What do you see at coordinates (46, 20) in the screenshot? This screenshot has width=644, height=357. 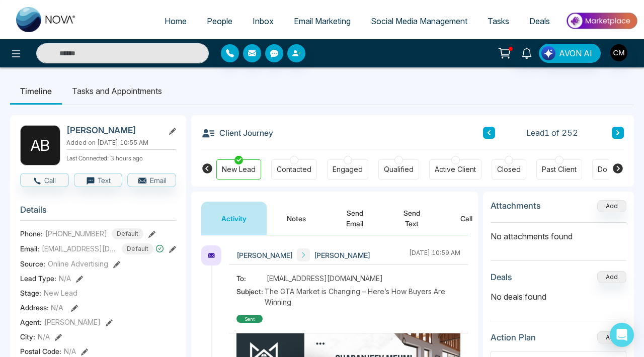 I see `img: Nova CRM Logo` at bounding box center [46, 20].